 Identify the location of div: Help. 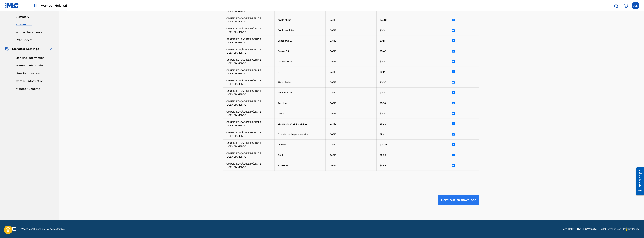
(626, 6).